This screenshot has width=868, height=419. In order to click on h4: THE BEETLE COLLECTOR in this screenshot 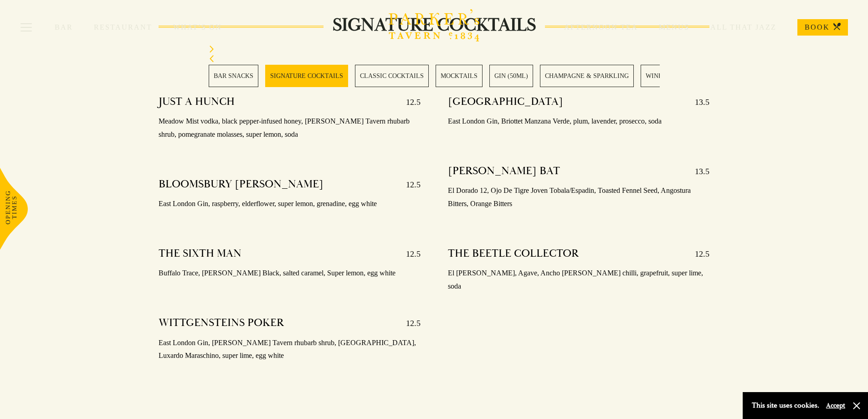, I will do `click(513, 254)`.